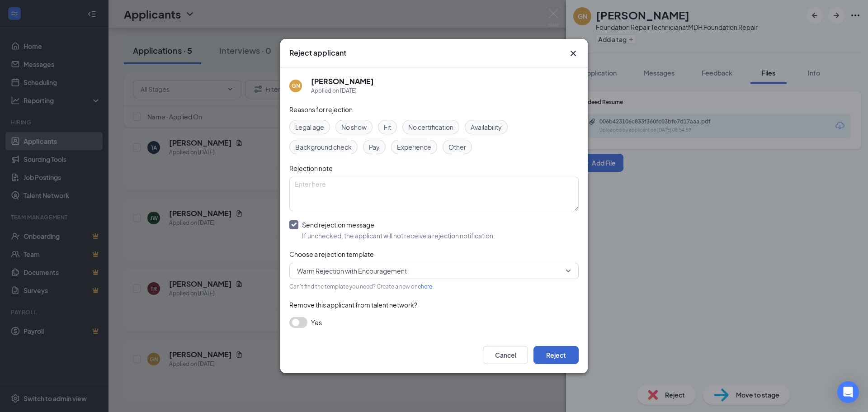 The image size is (868, 412). What do you see at coordinates (414, 147) in the screenshot?
I see `span: Experience` at bounding box center [414, 147].